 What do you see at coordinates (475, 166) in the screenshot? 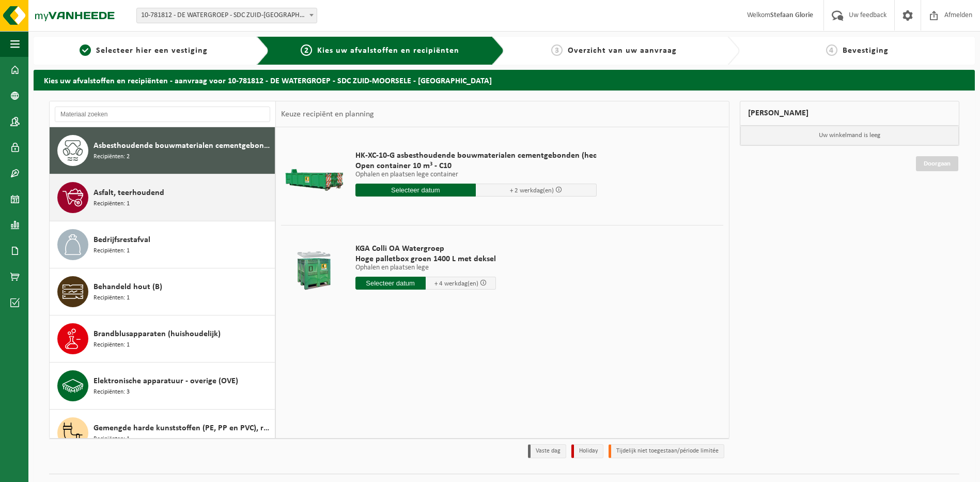
I see `span: Open container 10 m³ - C10` at bounding box center [475, 166].